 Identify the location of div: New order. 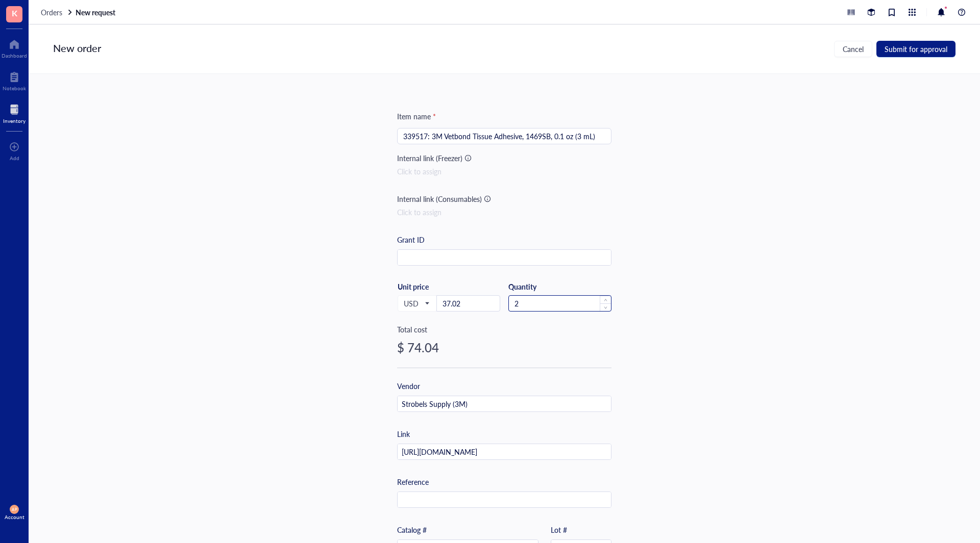
(77, 49).